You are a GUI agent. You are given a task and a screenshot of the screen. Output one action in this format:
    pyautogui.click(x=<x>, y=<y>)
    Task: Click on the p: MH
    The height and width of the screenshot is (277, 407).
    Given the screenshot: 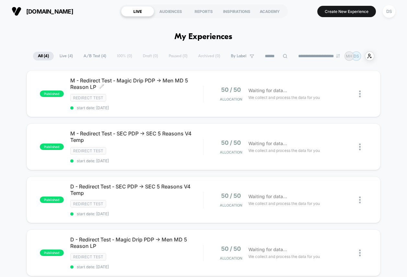 What is the action you would take?
    pyautogui.click(x=349, y=56)
    